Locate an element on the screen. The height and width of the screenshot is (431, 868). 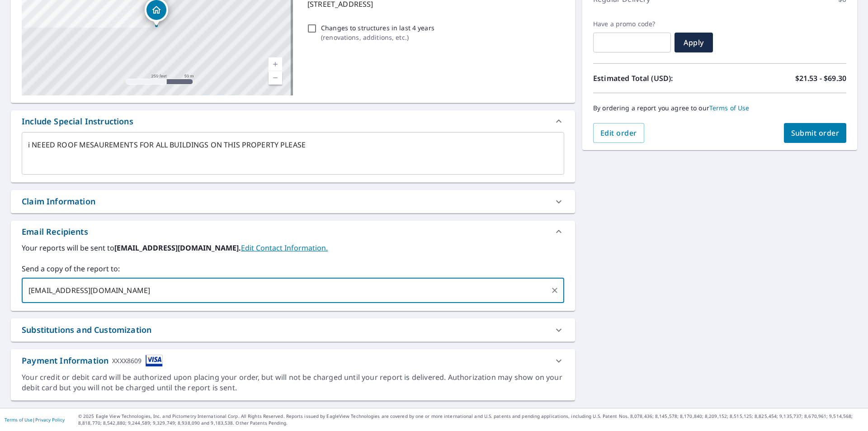
p: $21.53 - $69.30 is located at coordinates (821, 78).